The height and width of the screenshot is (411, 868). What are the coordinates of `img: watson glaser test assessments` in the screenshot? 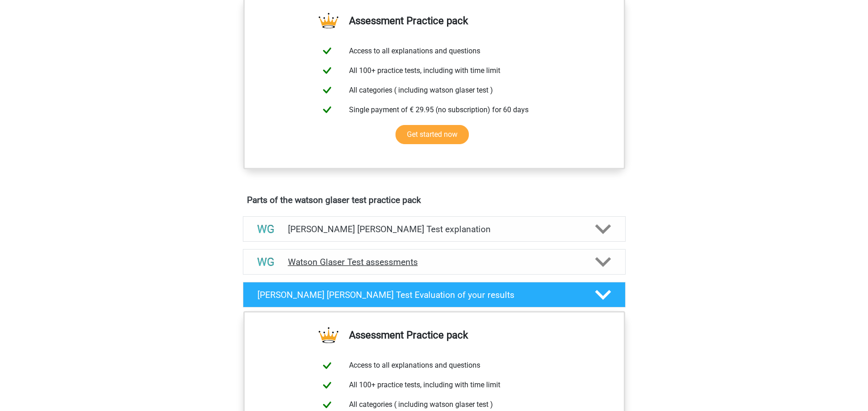 It's located at (266, 261).